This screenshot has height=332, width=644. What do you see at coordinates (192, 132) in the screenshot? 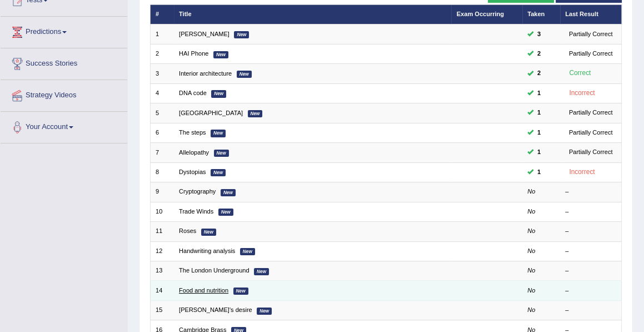
I see `a: The steps` at bounding box center [192, 132].